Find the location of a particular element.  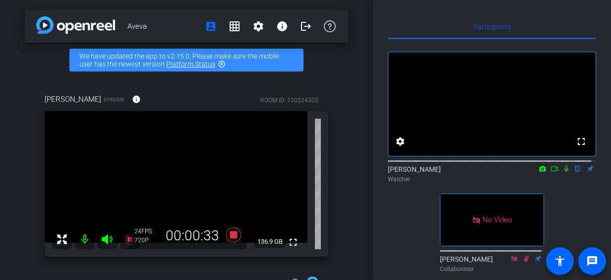

mat-icon: logout is located at coordinates (306, 26).